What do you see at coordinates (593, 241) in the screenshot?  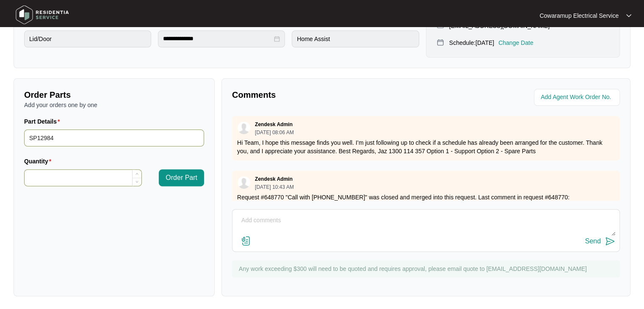 I see `div: Send` at bounding box center [593, 241].